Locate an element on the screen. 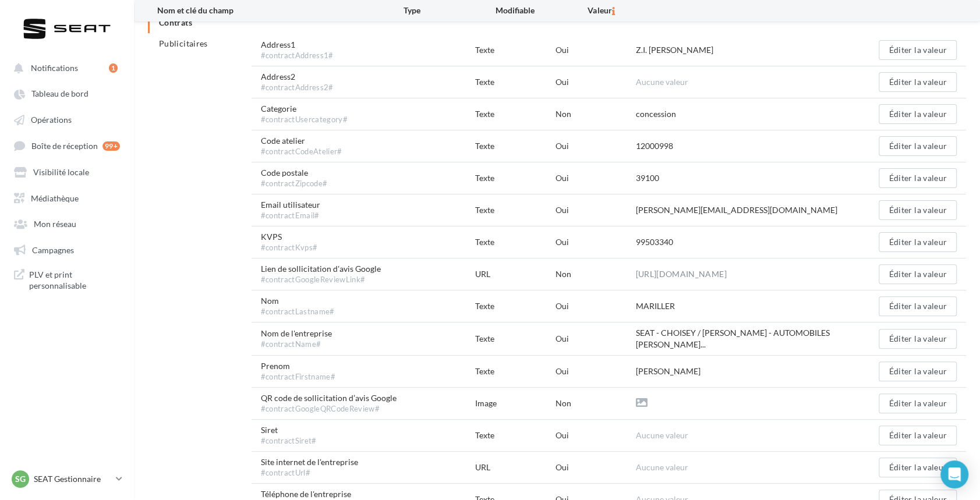 The width and height of the screenshot is (980, 500). div: #contractAddress1# is located at coordinates (297, 56).